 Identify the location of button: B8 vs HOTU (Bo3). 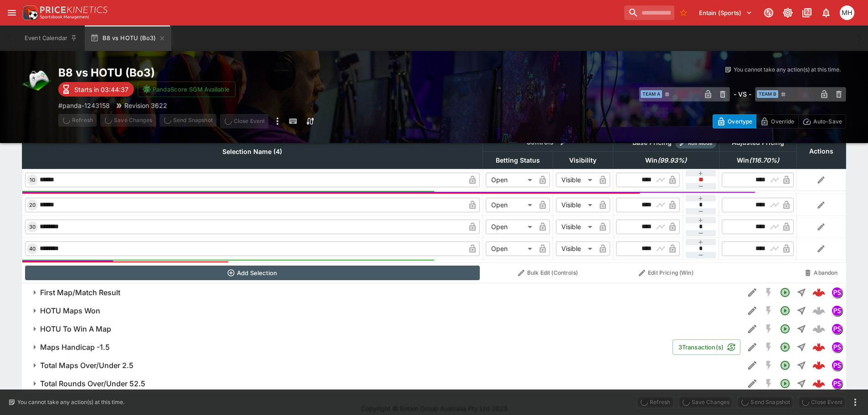
(128, 38).